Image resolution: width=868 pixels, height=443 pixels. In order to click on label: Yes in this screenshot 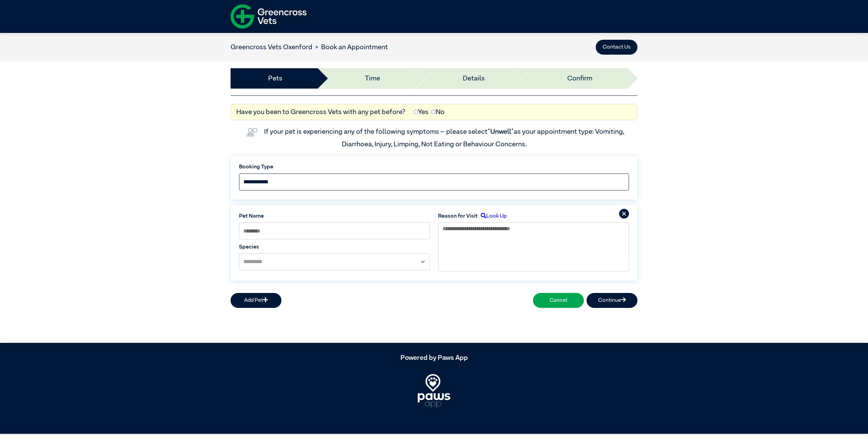, I will do `click(421, 112)`.